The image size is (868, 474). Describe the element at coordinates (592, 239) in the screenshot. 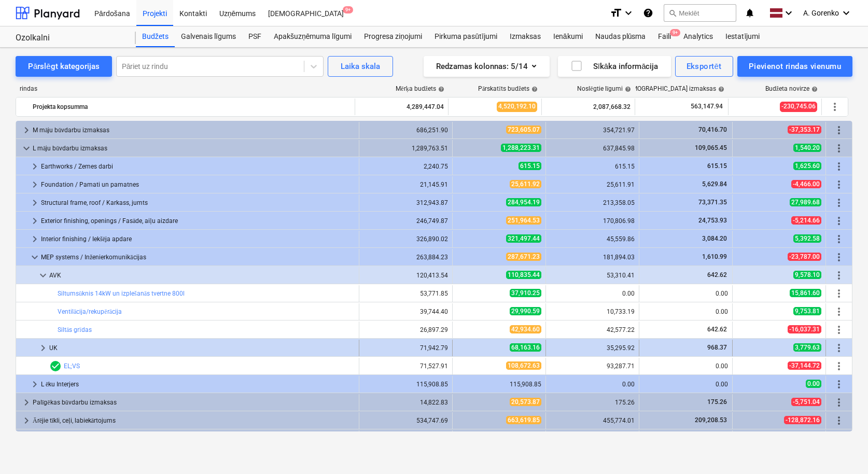

I see `div: 45,559.86` at that location.